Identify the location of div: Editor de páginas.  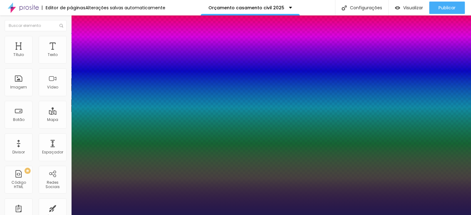
(63, 8).